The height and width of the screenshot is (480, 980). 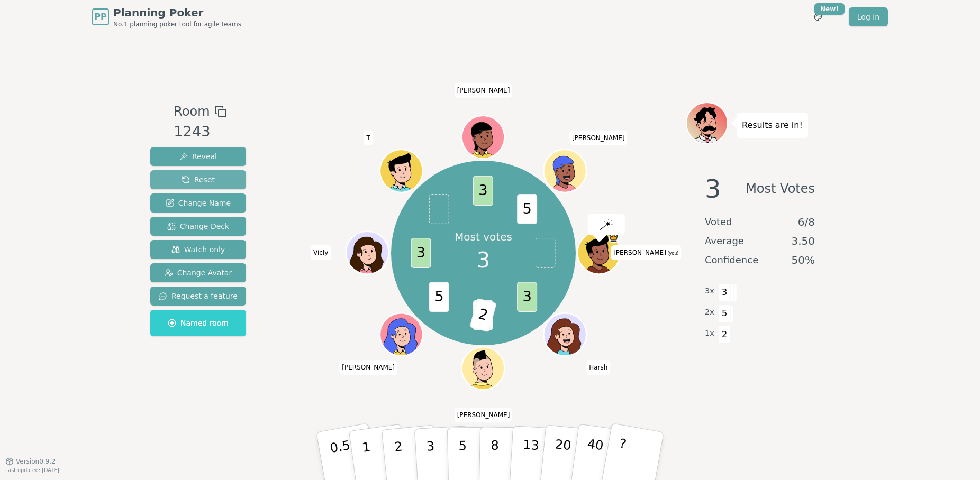 What do you see at coordinates (30, 461) in the screenshot?
I see `button: Version0.9.2` at bounding box center [30, 461].